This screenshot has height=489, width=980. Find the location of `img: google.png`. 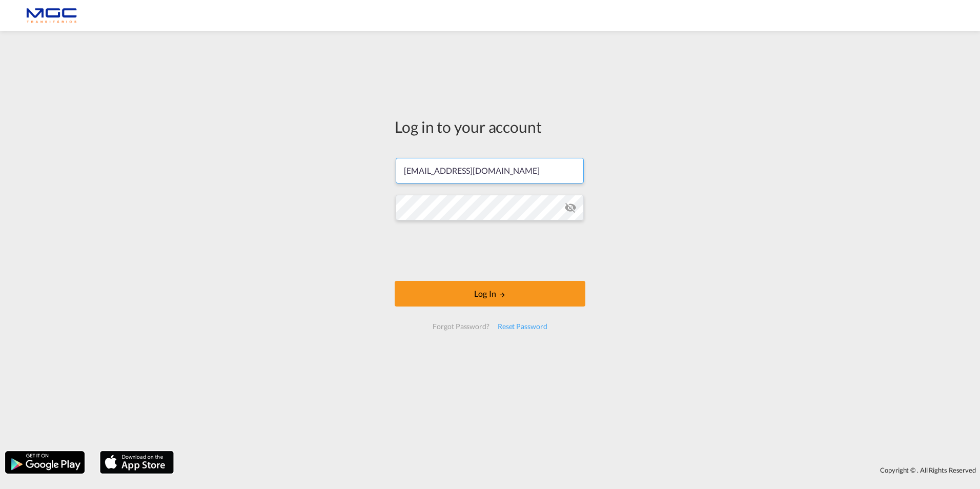

img: google.png is located at coordinates (45, 462).